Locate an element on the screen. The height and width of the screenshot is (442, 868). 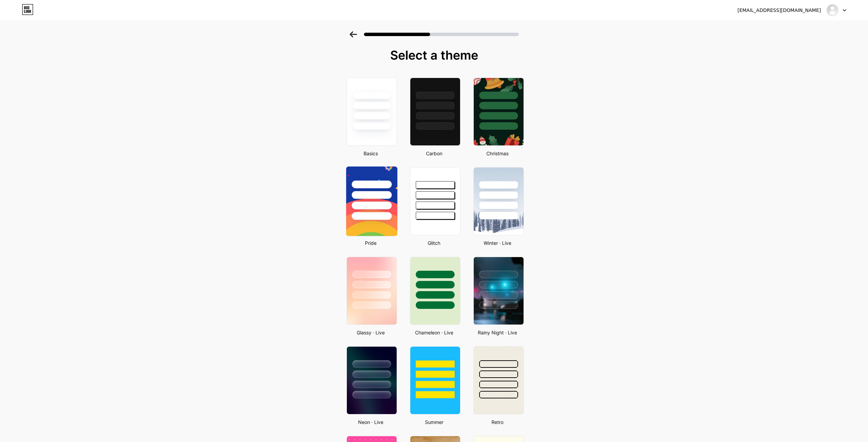
div: Chameleon · Live is located at coordinates (434, 332).